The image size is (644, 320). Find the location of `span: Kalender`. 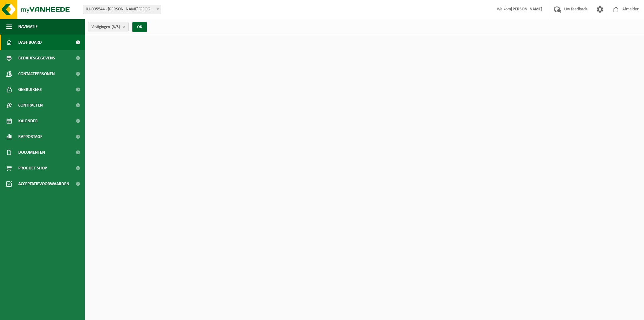

span: Kalender is located at coordinates (28, 121).